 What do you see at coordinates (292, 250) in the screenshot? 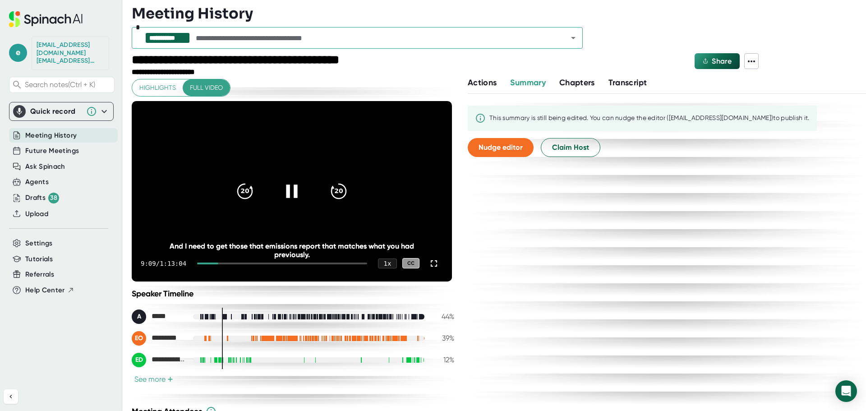
I see `div: And I need to get those that emissions report that matches what you had previously.` at bounding box center [292, 250].